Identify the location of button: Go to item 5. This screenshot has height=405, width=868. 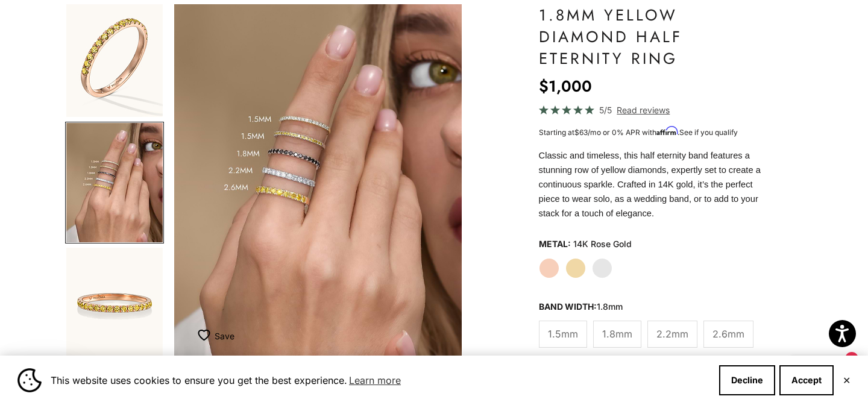
(114, 308).